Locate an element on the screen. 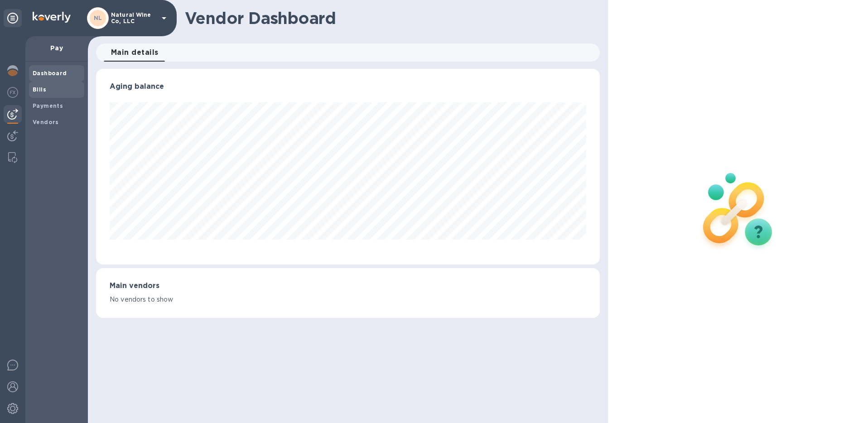  span: Main details is located at coordinates (135, 52).